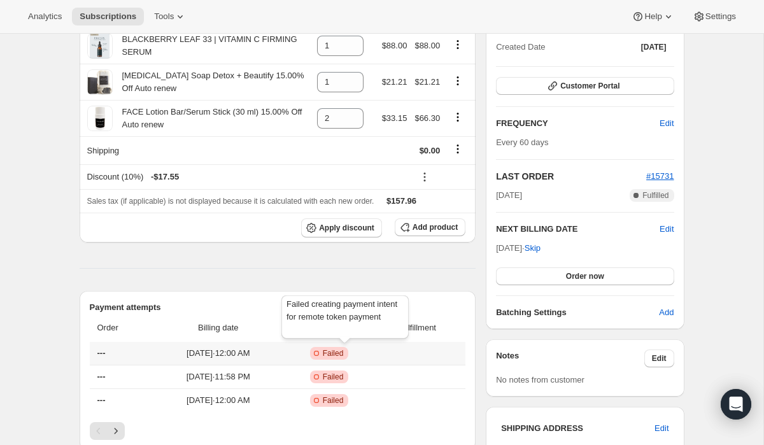 This screenshot has width=764, height=445. What do you see at coordinates (108, 17) in the screenshot?
I see `span: Subscriptions` at bounding box center [108, 17].